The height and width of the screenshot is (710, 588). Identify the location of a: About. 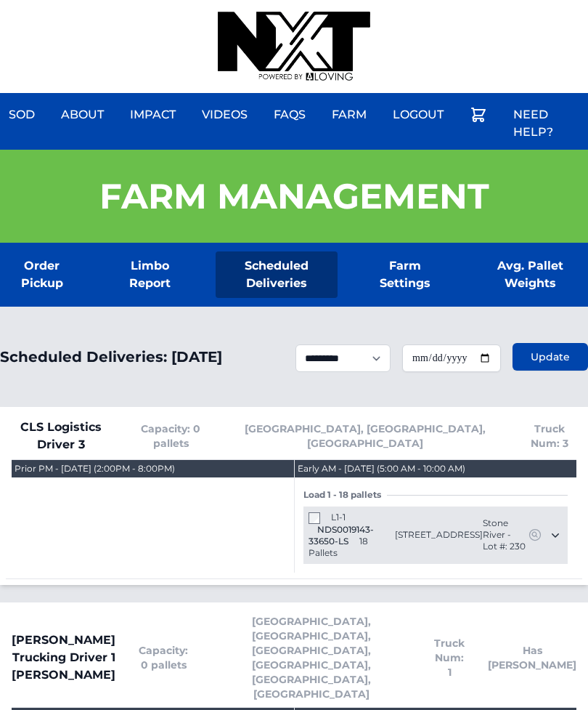
(82, 115).